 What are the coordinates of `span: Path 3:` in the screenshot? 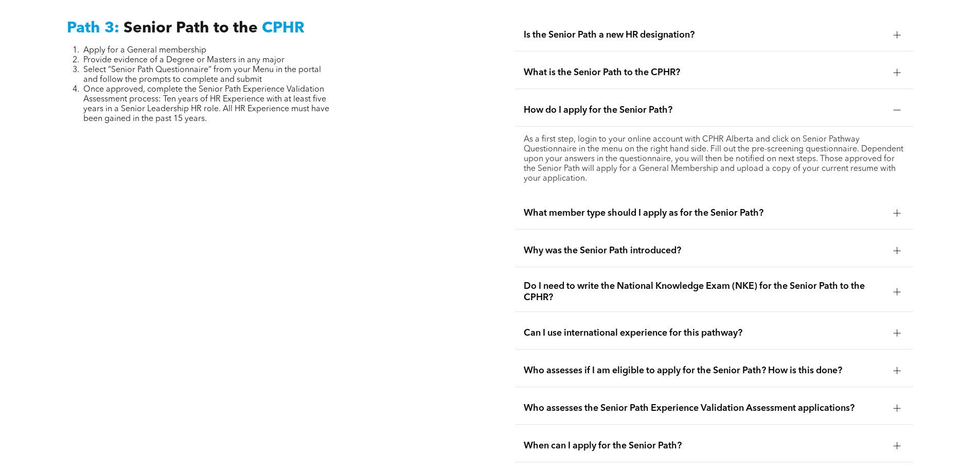 It's located at (93, 28).